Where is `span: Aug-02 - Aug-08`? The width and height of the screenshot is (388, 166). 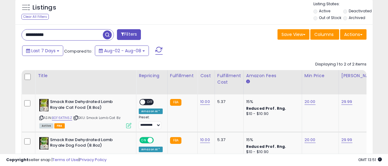
span: Aug-02 - Aug-08 is located at coordinates (122, 51).